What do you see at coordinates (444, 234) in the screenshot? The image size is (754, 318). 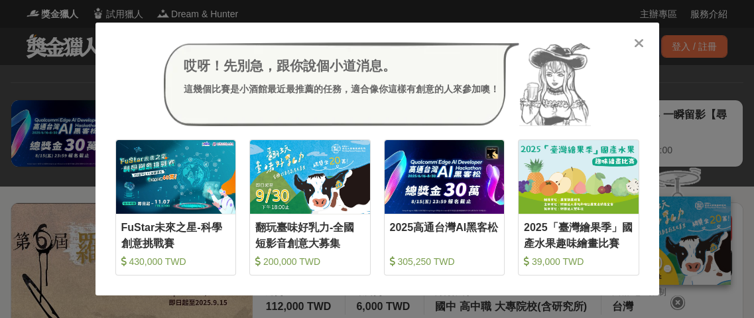 I see `div: 2025高通台灣AI黑客松` at bounding box center [444, 234].